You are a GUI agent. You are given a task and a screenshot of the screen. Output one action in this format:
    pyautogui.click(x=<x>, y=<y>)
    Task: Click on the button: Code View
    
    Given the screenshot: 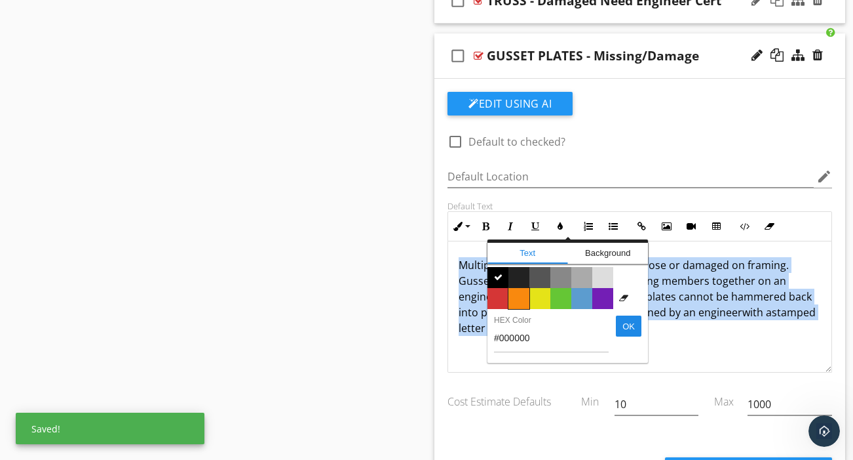 What is the action you would take?
    pyautogui.click(x=745, y=226)
    